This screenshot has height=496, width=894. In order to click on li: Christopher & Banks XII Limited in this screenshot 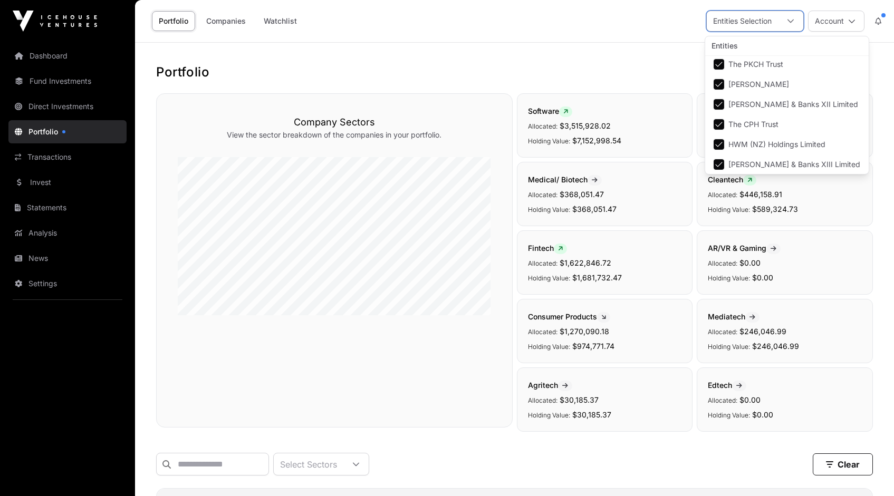, I will do `click(787, 104)`.